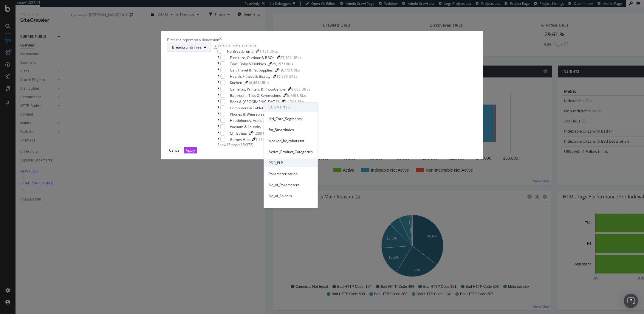 The width and height of the screenshot is (644, 314). Describe the element at coordinates (290, 70) in the screenshot. I see `div: 19,772 URLs` at that location.